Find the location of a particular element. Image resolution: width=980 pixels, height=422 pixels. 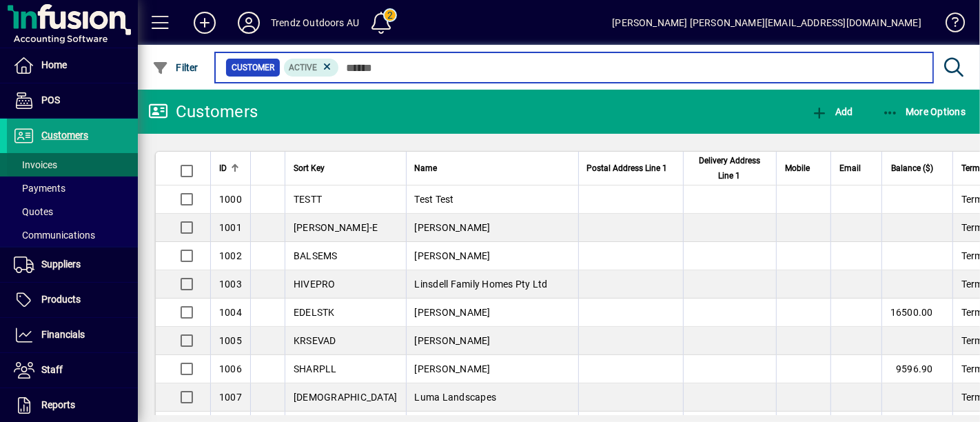

div: Name is located at coordinates (492, 168).